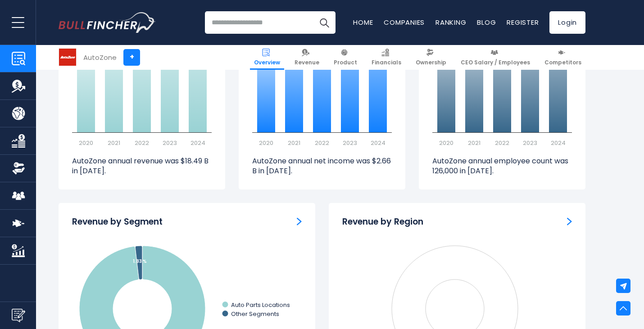 This screenshot has width=644, height=329. I want to click on button: Search, so click(324, 23).